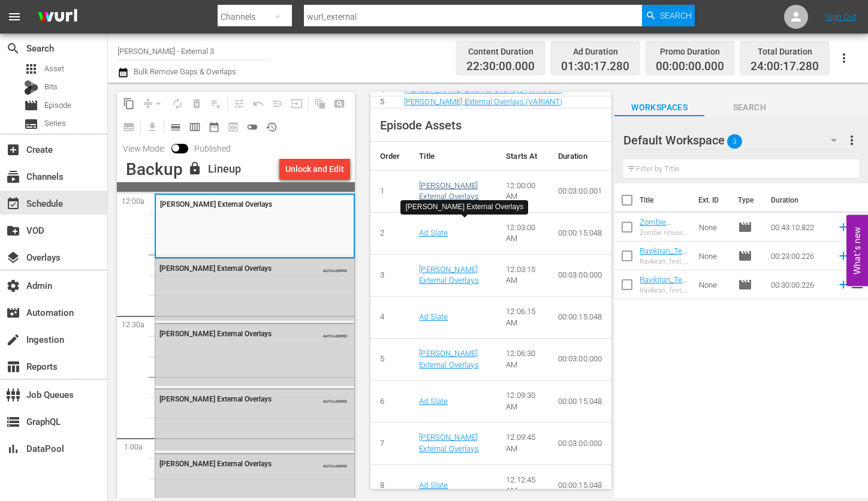 This screenshot has width=868, height=501. Describe the element at coordinates (252, 127) in the screenshot. I see `span: 24 hours Lineup View is OFF` at that location.